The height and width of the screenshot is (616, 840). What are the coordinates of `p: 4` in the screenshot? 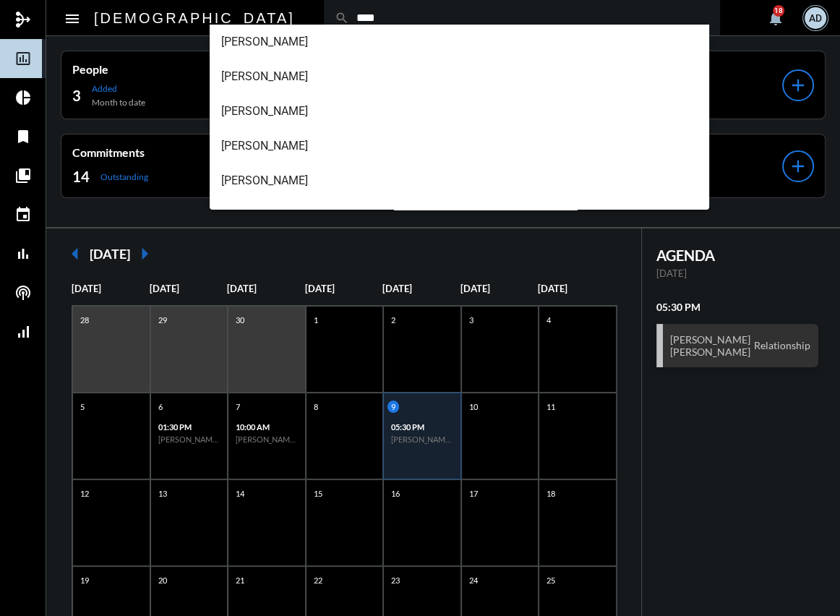 It's located at (549, 319).